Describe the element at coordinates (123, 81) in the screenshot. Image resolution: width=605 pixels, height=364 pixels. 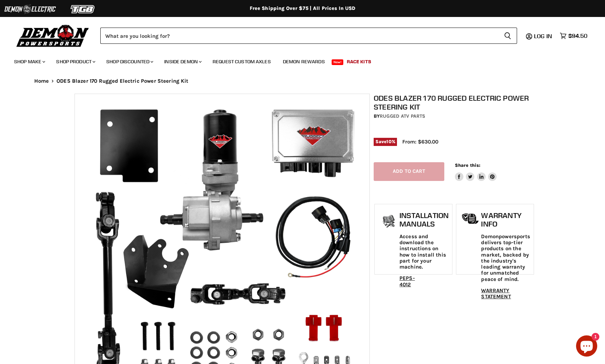
I see `span: ODES Blazer 170 Rugged Electric Power Steering Kit` at that location.